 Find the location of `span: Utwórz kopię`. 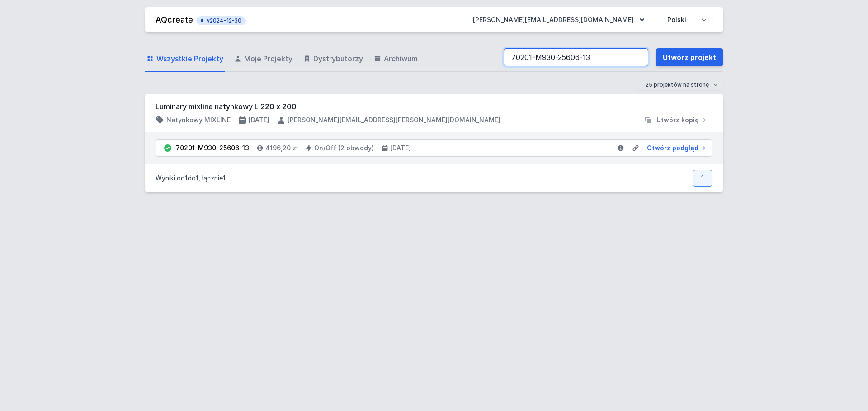

span: Utwórz kopię is located at coordinates (678, 120).